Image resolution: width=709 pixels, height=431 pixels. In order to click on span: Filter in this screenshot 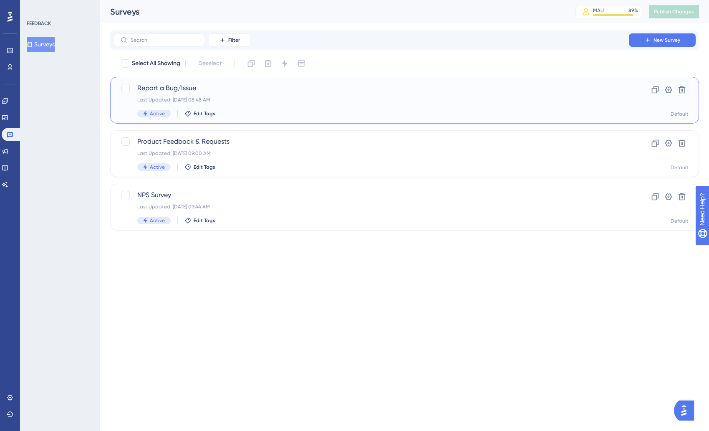, I will do `click(234, 40)`.